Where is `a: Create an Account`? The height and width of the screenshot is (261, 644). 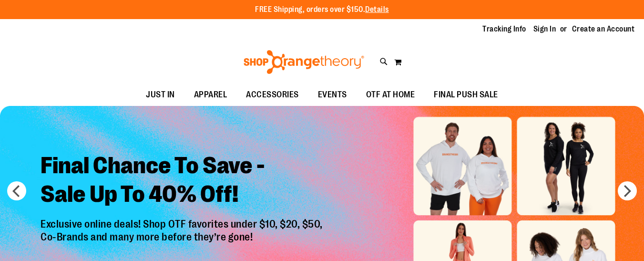
a: Create an Account is located at coordinates (604, 29).